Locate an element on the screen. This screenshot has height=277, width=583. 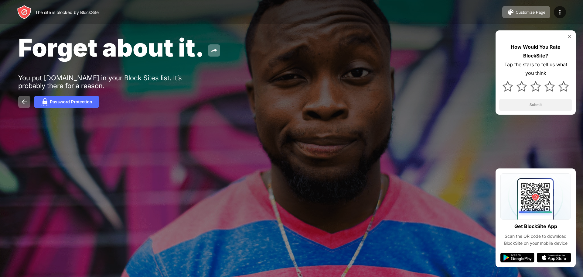
img: share.svg is located at coordinates (214, 50).